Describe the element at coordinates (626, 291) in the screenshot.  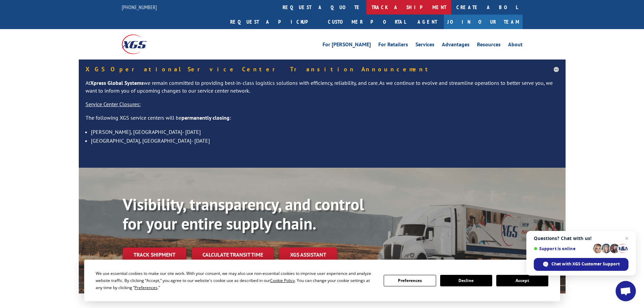
I see `a: Open chat` at that location.